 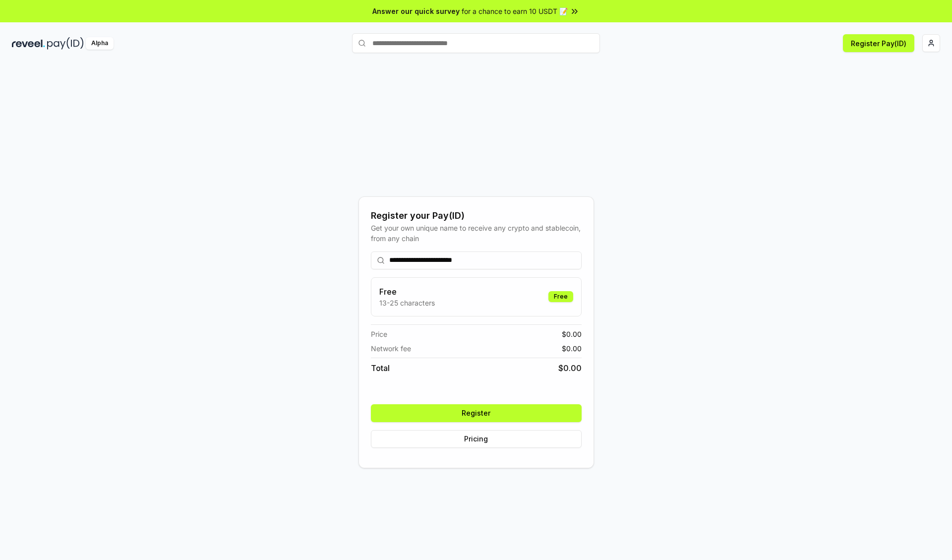 What do you see at coordinates (380, 368) in the screenshot?
I see `span: Total` at bounding box center [380, 368].